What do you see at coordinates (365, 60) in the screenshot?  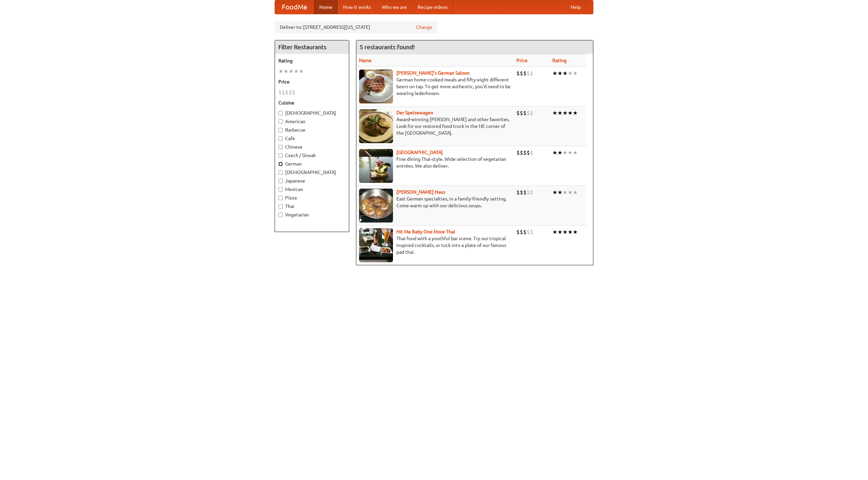 I see `a: Name` at bounding box center [365, 60].